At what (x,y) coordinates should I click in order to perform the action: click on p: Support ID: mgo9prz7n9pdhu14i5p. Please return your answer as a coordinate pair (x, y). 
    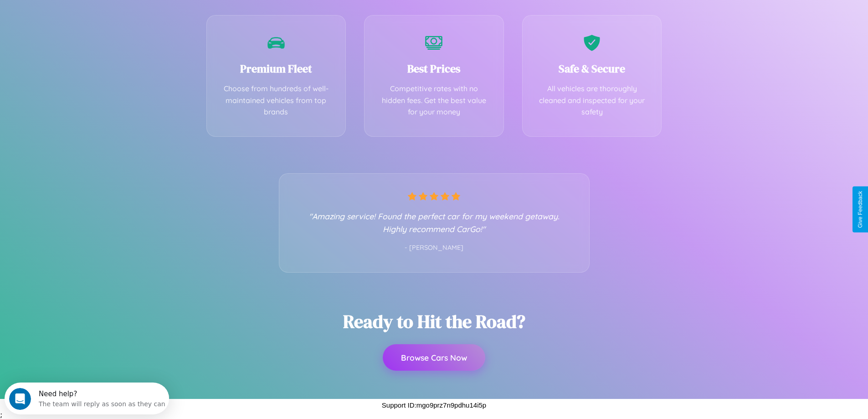
    Looking at the image, I should click on (434, 405).